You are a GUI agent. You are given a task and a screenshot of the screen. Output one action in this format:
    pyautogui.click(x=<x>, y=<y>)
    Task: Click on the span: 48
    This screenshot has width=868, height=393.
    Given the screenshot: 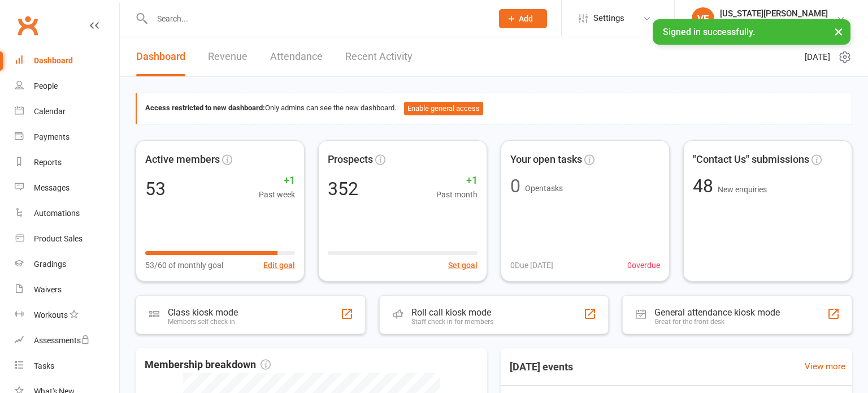 What is the action you would take?
    pyautogui.click(x=705, y=186)
    